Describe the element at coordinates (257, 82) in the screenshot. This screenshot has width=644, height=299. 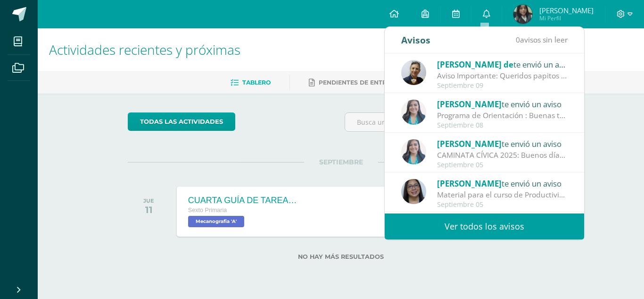
I see `span: Tablero` at that location.